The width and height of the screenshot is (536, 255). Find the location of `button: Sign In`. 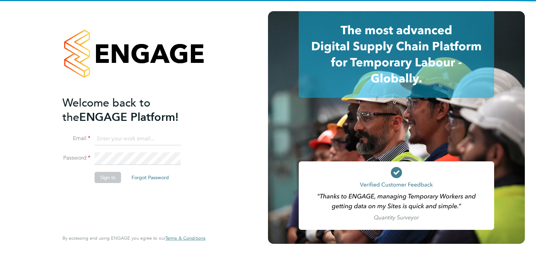

button: Sign In is located at coordinates (108, 177).